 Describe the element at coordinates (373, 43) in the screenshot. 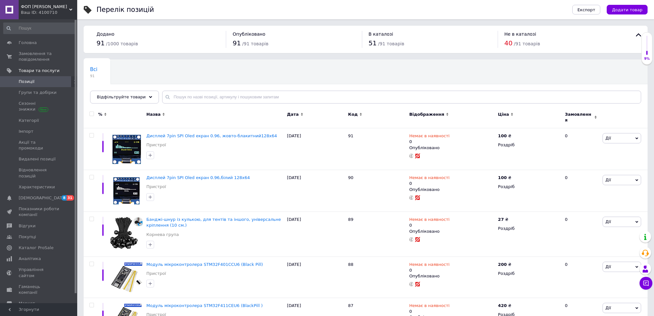

I see `span: 51` at that location.